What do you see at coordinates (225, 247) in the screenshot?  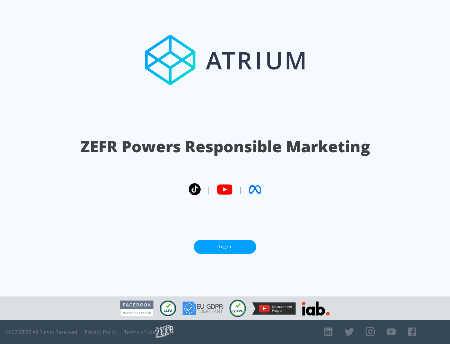 I see `a: Log In` at bounding box center [225, 247].